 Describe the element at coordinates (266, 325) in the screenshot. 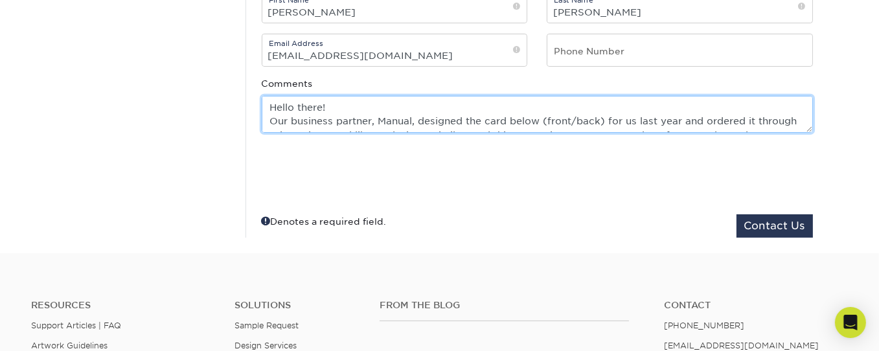

I see `a: Sample Request` at that location.